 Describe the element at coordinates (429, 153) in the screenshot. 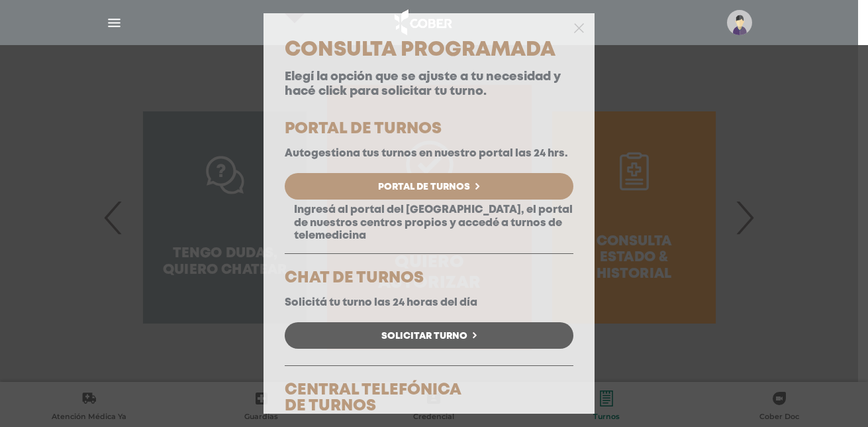

I see `p: Autogestiona tus turnos en nuestro portal las 24 hrs.` at that location.